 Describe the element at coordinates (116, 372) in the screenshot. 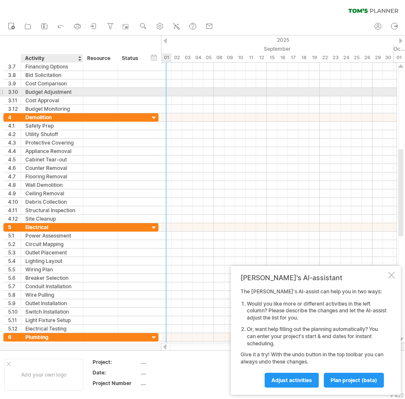

I see `div: Date:` at that location.